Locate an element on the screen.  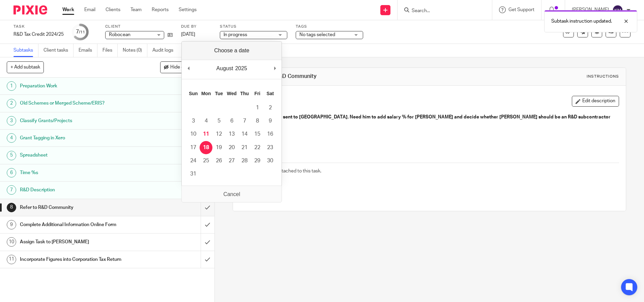
div: 10 is located at coordinates (12, 242).